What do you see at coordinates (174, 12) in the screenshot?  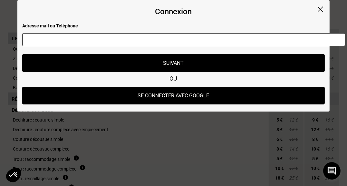 I see `div: Connexion` at bounding box center [174, 12].